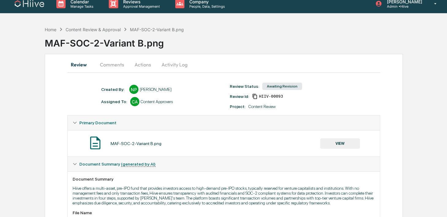 This screenshot has height=217, width=447. Describe the element at coordinates (224, 196) in the screenshot. I see `p: Hiive offers a multi-asset, pre-IPO fund that provides investors access to high-demand pre-IPO st...` at that location.